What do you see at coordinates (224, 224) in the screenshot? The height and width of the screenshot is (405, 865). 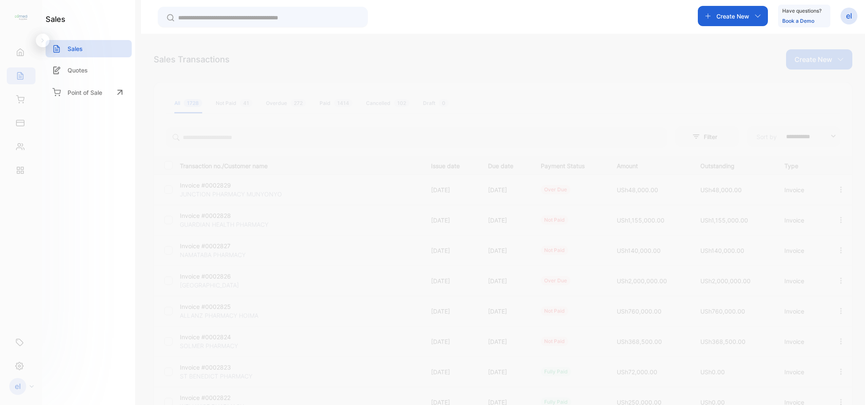 I see `p: GUARDIAN HEALTH PHARMACY` at bounding box center [224, 224].